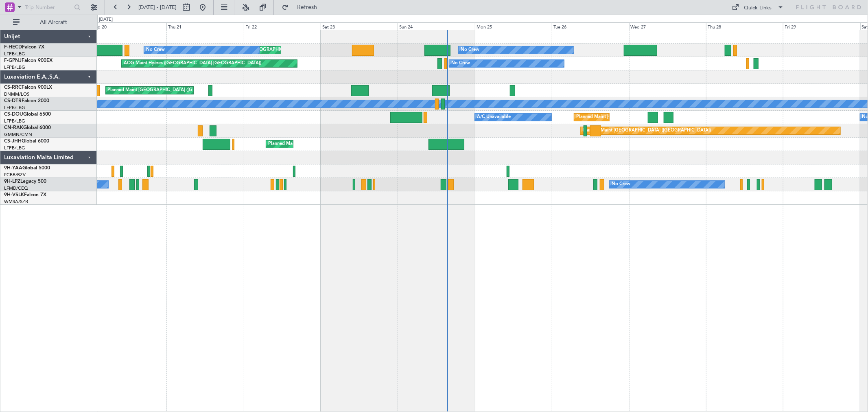 This screenshot has height=412, width=868. Describe the element at coordinates (359, 26) in the screenshot. I see `div: Sat 23` at that location.